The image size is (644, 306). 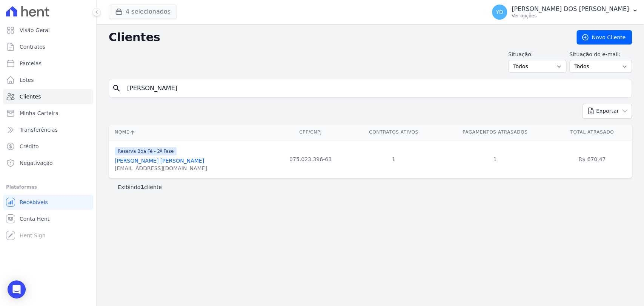 What do you see at coordinates (311, 132) in the screenshot?
I see `th: CPF/CNPJ` at bounding box center [311, 132].